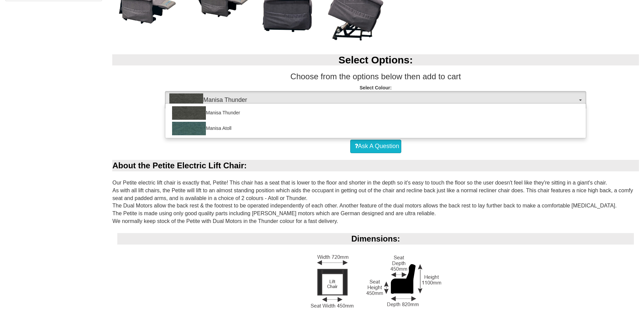  Describe the element at coordinates (373, 100) in the screenshot. I see `span: Manisa Thunder` at that location.